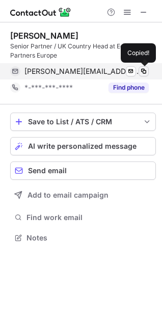  I want to click on button: Add to email campaign, so click(83, 195).